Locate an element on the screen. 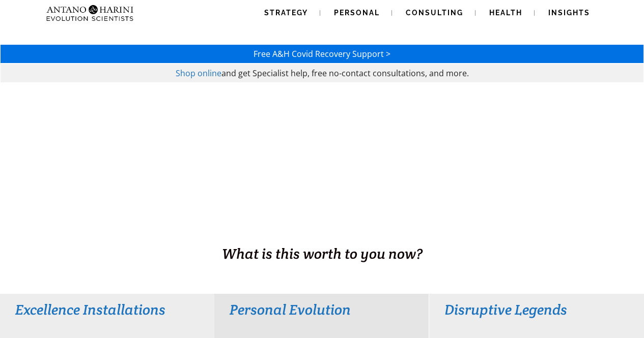 This screenshot has width=644, height=338. a: Shop online is located at coordinates (198, 73).